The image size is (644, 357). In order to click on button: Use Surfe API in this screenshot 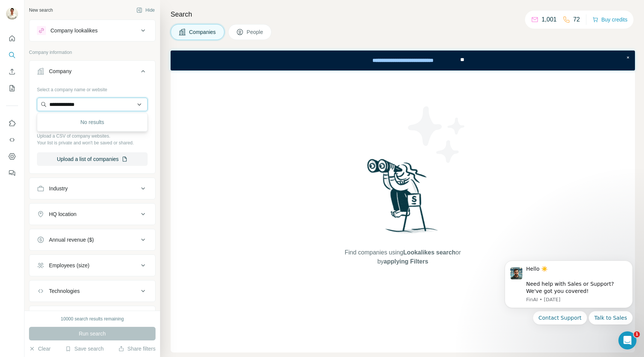, I will do `click(12, 140)`.